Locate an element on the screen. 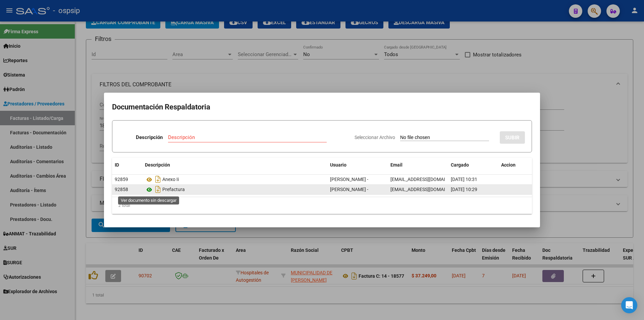 The image size is (644, 320). span: Usuario is located at coordinates (338, 165).